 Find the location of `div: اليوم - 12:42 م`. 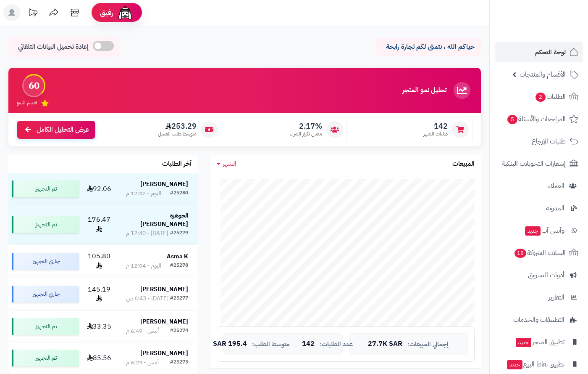

div: اليوم - 12:42 م is located at coordinates (144, 194).